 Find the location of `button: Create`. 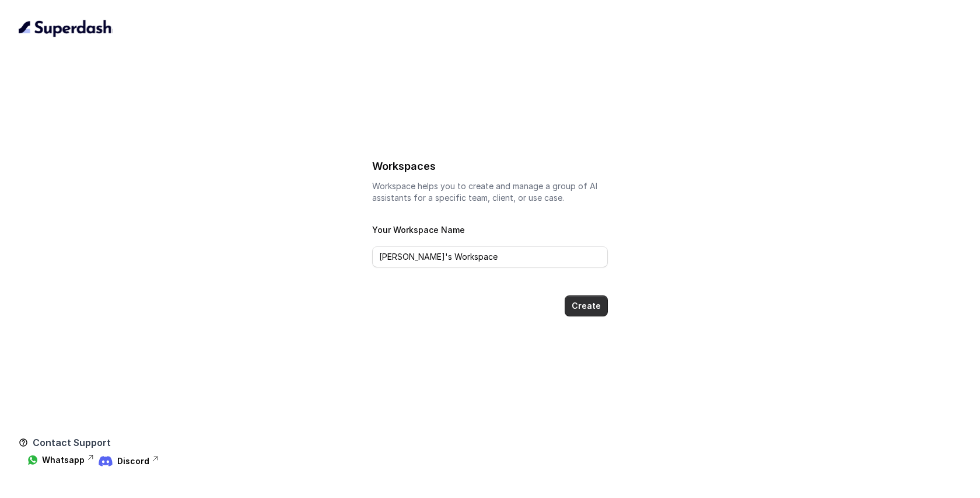

button: Create is located at coordinates (587, 306).